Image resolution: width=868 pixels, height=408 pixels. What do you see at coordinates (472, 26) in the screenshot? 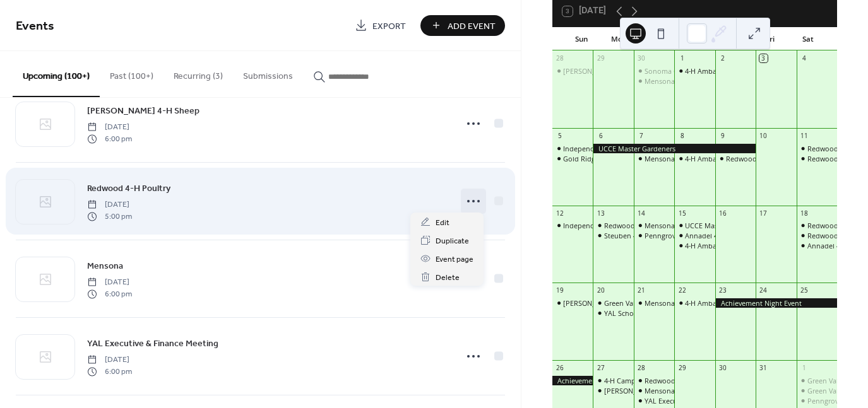
I see `span: Add Event` at bounding box center [472, 26].